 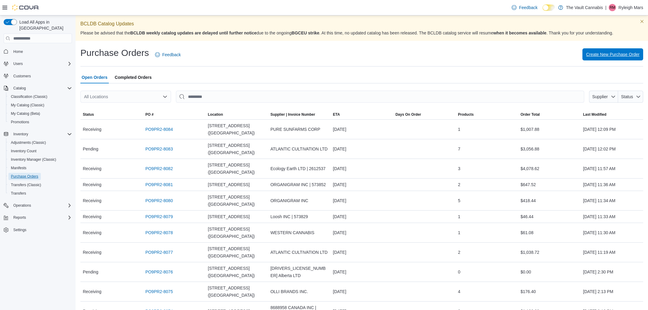 I want to click on span: Customers, so click(x=41, y=76).